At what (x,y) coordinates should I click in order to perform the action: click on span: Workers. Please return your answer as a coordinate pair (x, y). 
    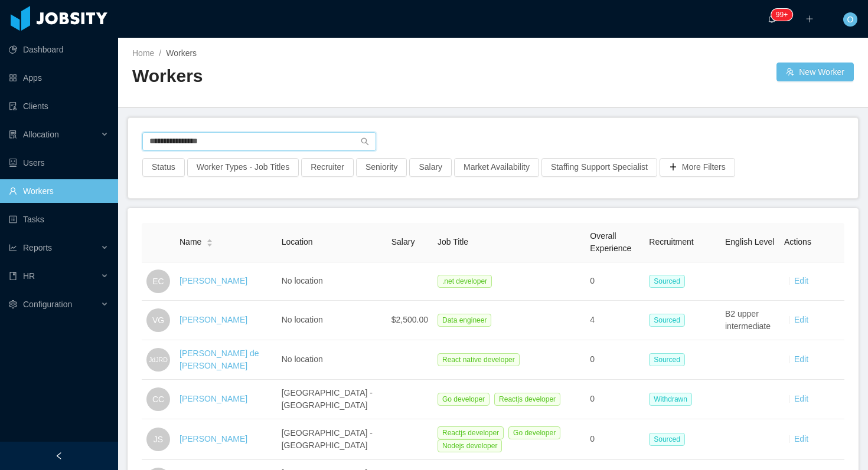
    Looking at the image, I should click on (181, 53).